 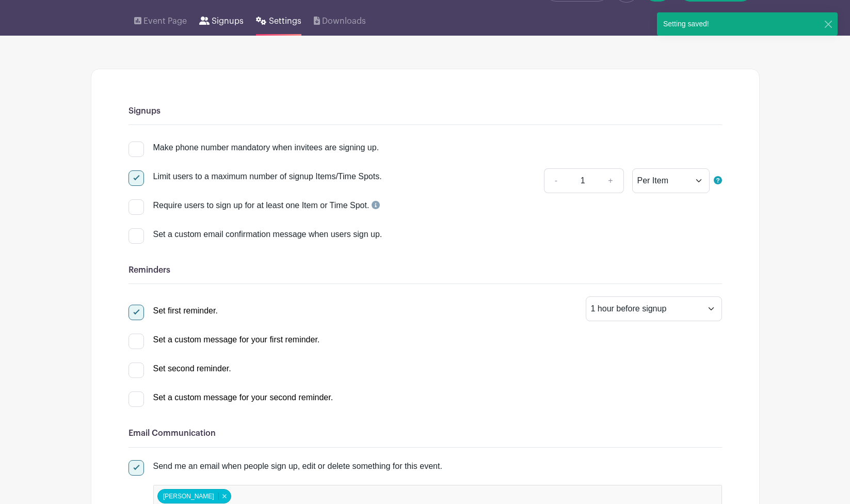 I want to click on div: Set first reminder., so click(x=185, y=311).